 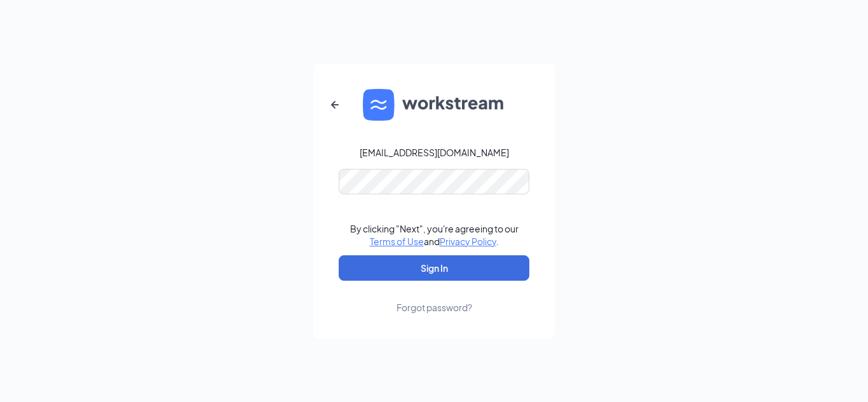 What do you see at coordinates (434, 298) in the screenshot?
I see `a: Forgot password?` at bounding box center [434, 298].